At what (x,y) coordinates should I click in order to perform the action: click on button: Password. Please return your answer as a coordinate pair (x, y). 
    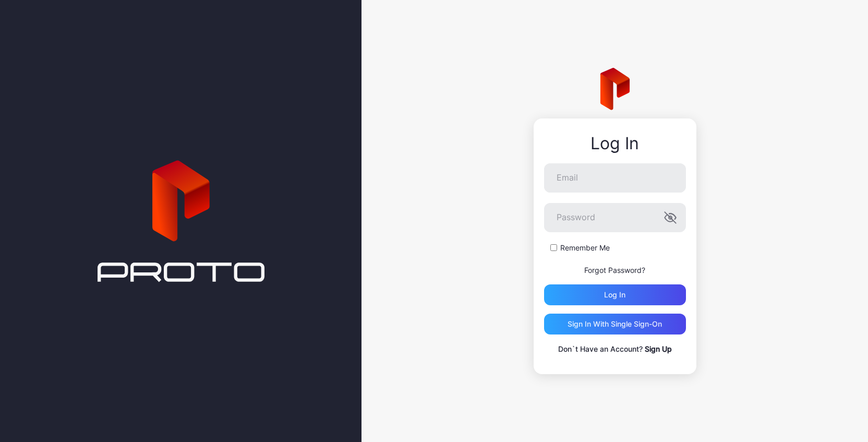
    Looking at the image, I should click on (670, 218).